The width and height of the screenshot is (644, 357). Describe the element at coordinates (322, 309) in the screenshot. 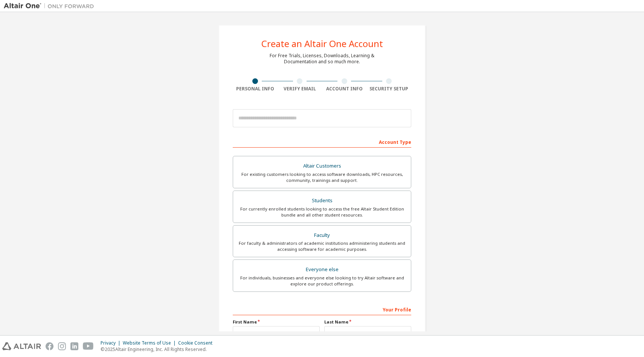

I see `div: Your Profile` at that location.